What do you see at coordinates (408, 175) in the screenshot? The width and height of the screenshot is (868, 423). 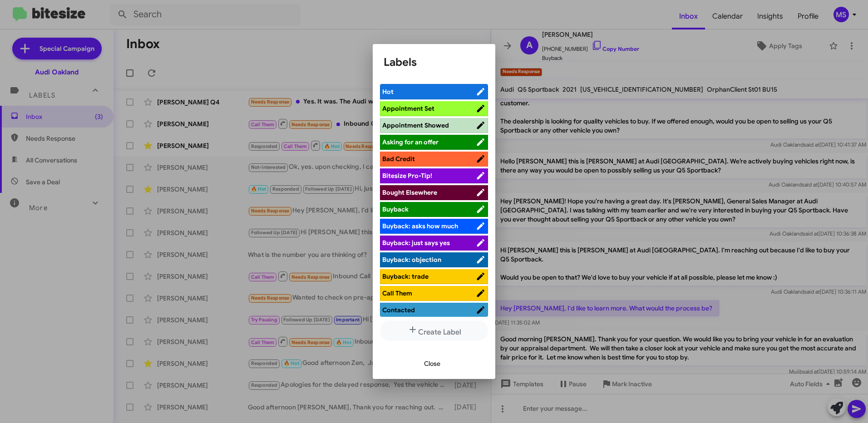 I see `span: Bitesize Pro-Tip!` at bounding box center [408, 175].